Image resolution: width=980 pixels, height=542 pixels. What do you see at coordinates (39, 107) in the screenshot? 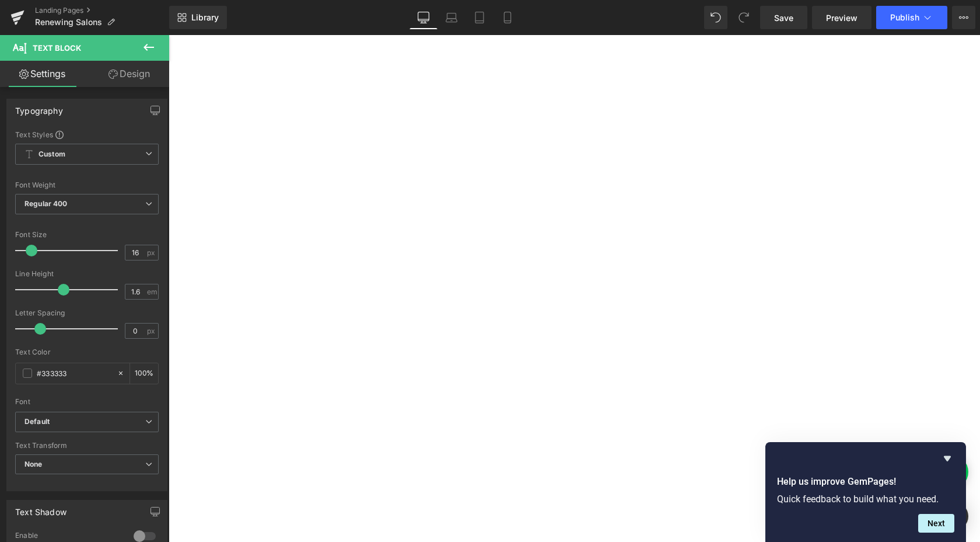
I see `div: Typography` at bounding box center [39, 107].